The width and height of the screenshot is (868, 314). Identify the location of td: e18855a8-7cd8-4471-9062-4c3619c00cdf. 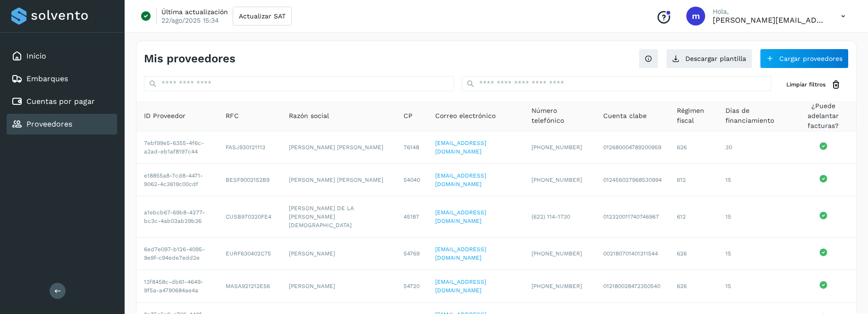
(177, 180).